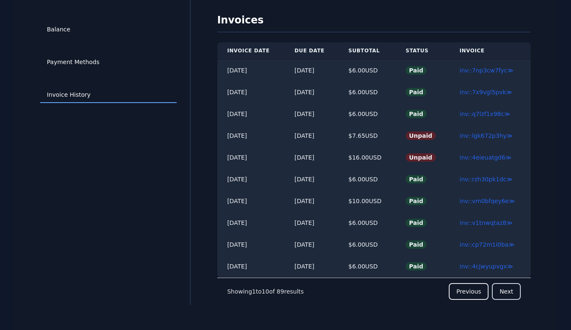 This screenshot has width=571, height=330. Describe the element at coordinates (311, 51) in the screenshot. I see `th: Due Date` at that location.